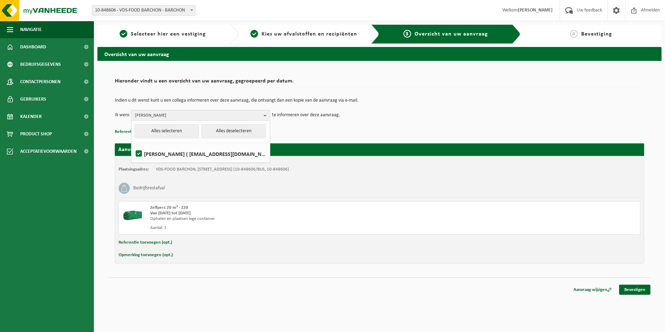 The width and height of the screenshot is (665, 332). What do you see at coordinates (380, 101) in the screenshot?
I see `p: Indien u dit wenst kunt u een collega informeren over deze aanvraag, die ontvangt dan een kopie v...` at bounding box center [380, 101].